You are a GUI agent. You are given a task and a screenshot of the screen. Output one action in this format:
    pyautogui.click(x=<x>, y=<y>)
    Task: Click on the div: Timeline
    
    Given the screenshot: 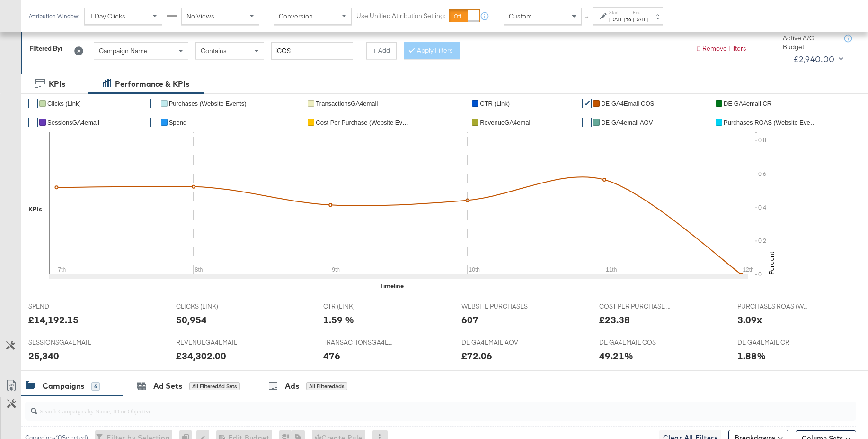 What is the action you would take?
    pyautogui.click(x=391, y=286)
    